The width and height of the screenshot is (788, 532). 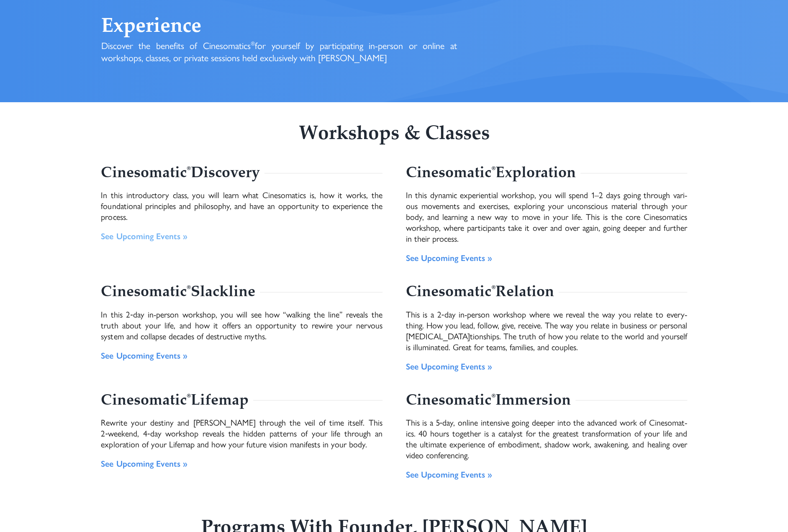 What do you see at coordinates (394, 134) in the screenshot?
I see `h2: Work­shops & Classes` at bounding box center [394, 134].